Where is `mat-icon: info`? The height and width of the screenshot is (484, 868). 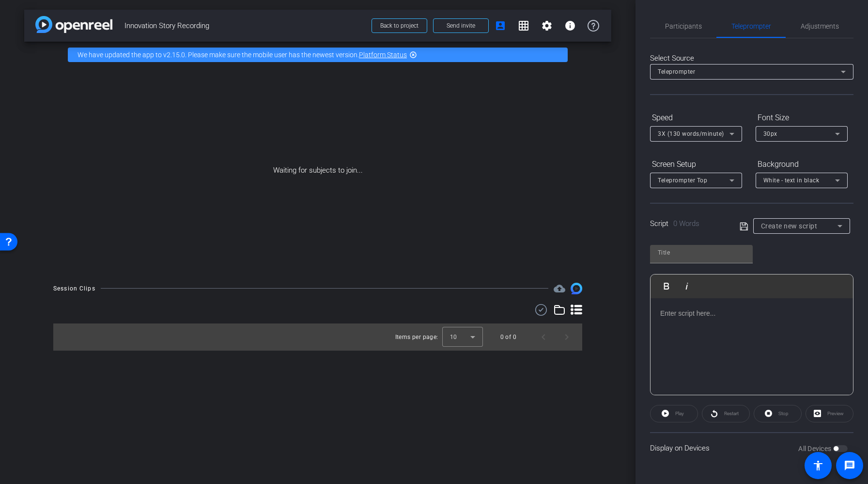
mat-icon: info is located at coordinates (570, 26).